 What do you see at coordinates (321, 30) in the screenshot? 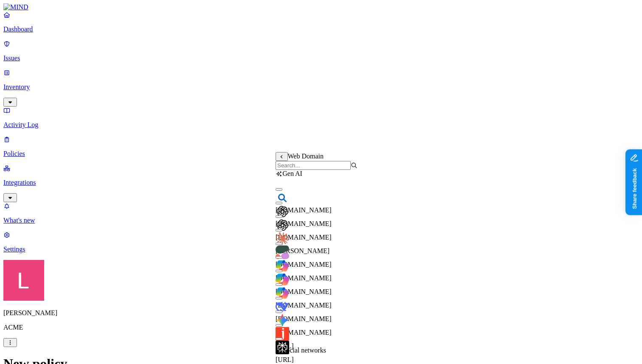
I see `p: Dashboard` at bounding box center [321, 30].